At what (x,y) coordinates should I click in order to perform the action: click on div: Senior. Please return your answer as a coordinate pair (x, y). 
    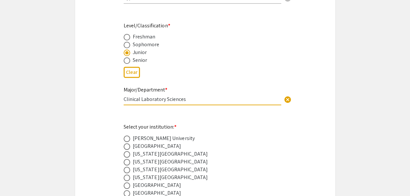
    Looking at the image, I should click on (140, 60).